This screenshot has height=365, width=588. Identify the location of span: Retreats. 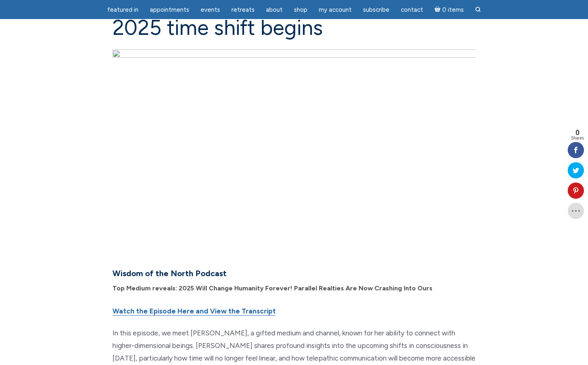
(243, 10).